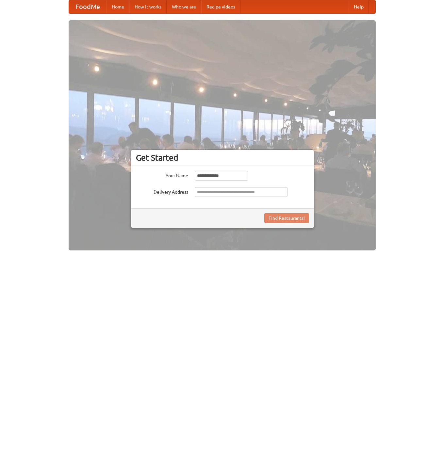  I want to click on a: Help, so click(359, 7).